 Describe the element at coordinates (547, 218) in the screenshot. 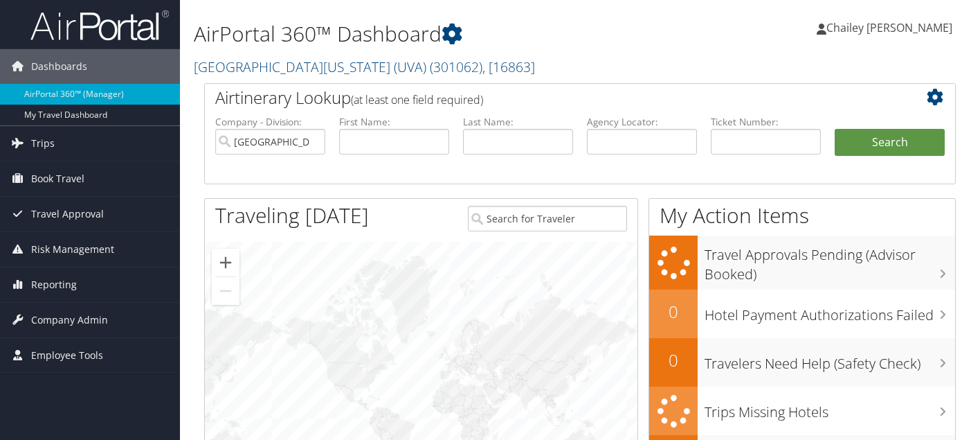

I see `input: Search for Traveler` at that location.